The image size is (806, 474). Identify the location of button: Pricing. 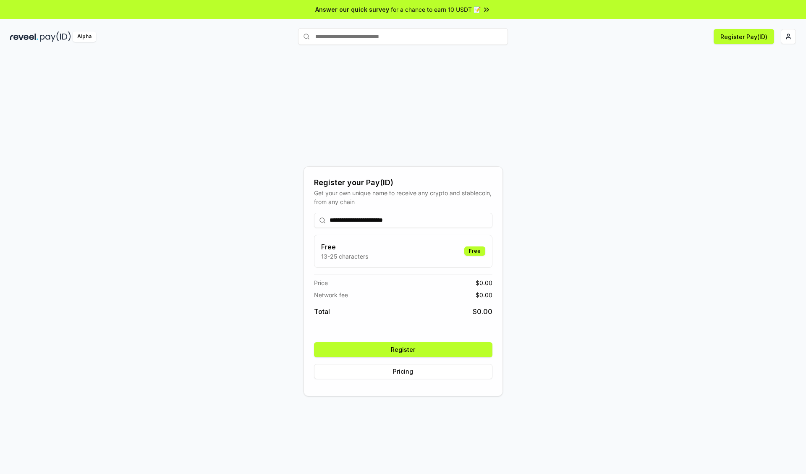
(403, 372).